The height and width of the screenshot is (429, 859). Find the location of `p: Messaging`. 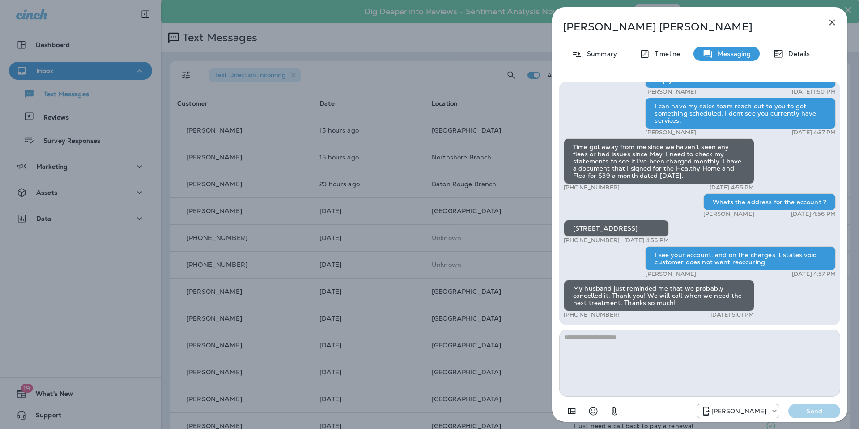

p: Messaging is located at coordinates (732, 54).